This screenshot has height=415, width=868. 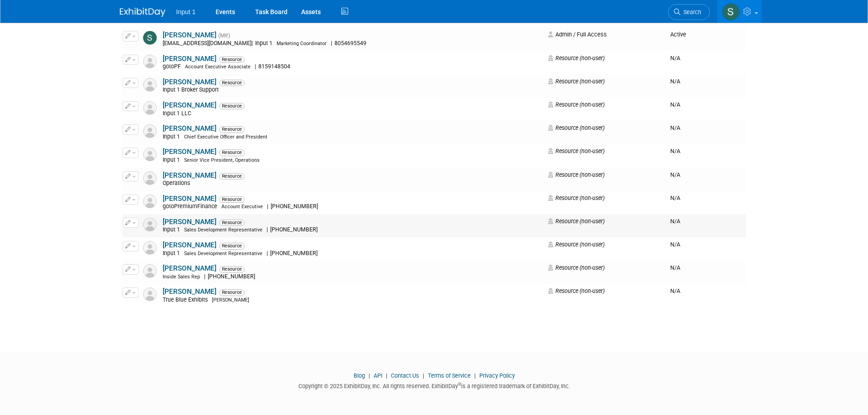 What do you see at coordinates (679, 34) in the screenshot?
I see `span: Active` at bounding box center [679, 34].